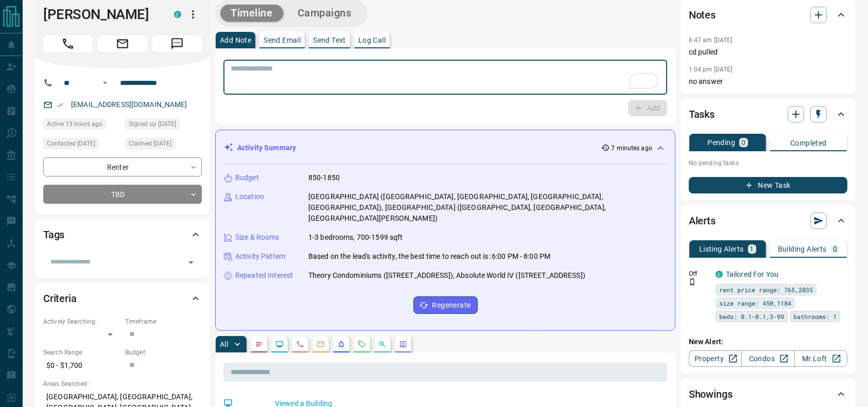  I want to click on span: Email, so click(123, 44).